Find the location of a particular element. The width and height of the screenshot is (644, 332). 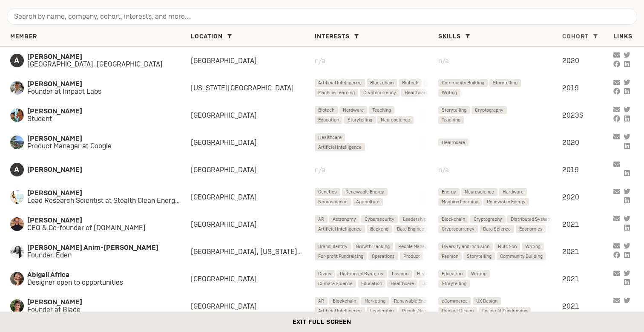

span: Healthcare is located at coordinates (402, 283).